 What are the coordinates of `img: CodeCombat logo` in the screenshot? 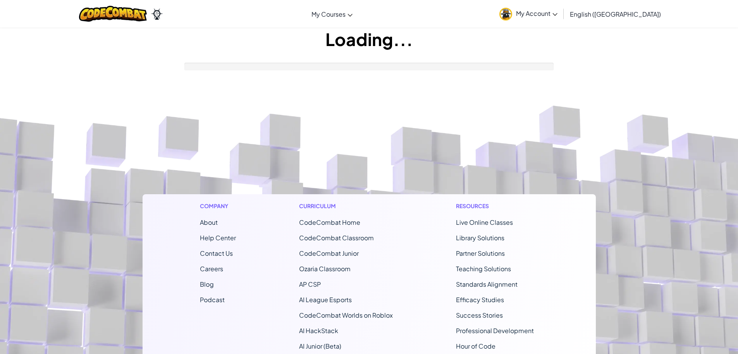 It's located at (113, 14).